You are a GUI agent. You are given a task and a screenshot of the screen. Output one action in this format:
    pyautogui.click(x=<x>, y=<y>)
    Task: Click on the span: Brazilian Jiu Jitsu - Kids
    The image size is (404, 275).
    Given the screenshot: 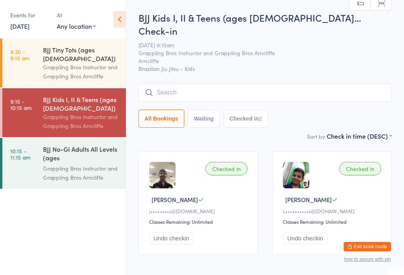 What is the action you would take?
    pyautogui.click(x=265, y=69)
    